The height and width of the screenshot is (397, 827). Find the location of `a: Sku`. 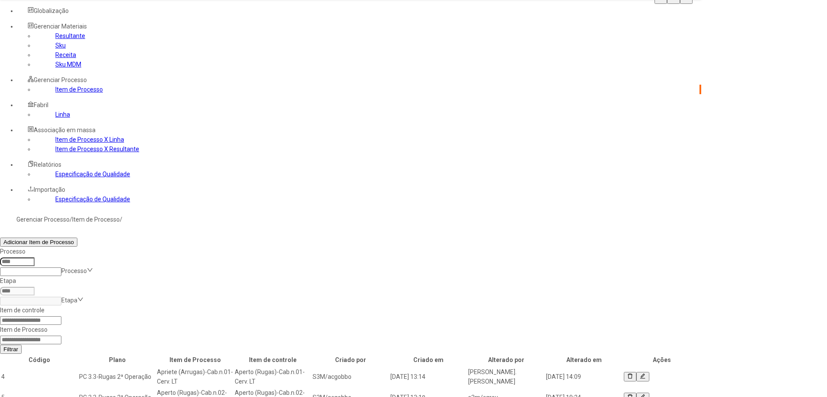

a: Sku is located at coordinates (60, 45).